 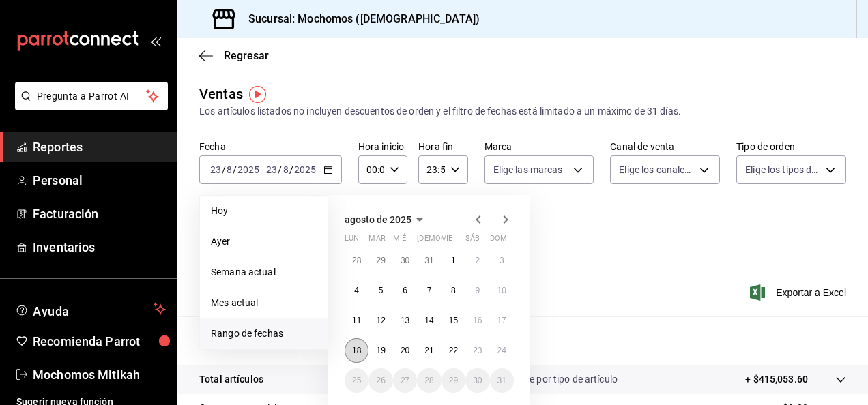 What do you see at coordinates (782, 170) in the screenshot?
I see `span: Elige los tipos de orden` at bounding box center [782, 170].